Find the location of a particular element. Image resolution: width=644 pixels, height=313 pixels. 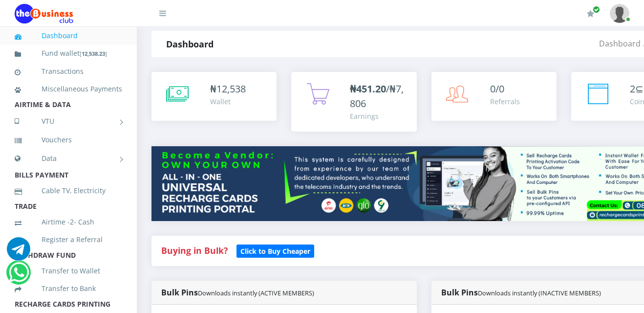

span: Renew/Upgrade Subscription is located at coordinates (596, 9).